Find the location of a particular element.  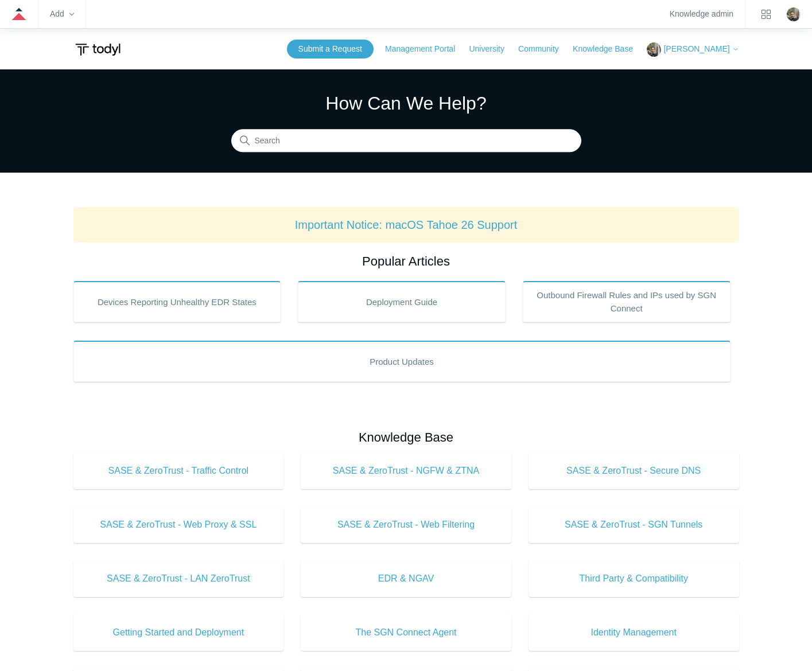

input: Search is located at coordinates (406, 141).